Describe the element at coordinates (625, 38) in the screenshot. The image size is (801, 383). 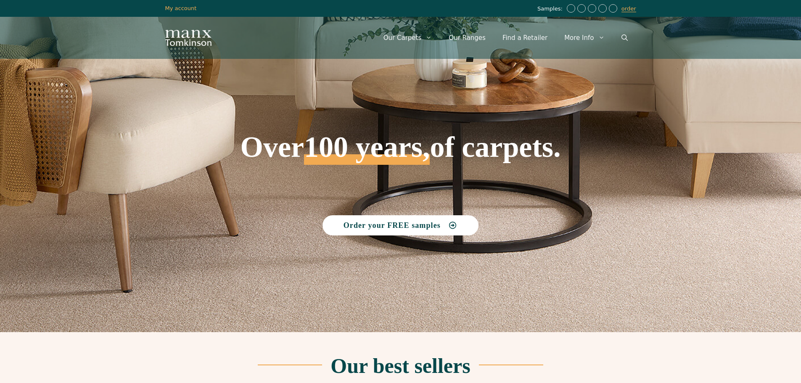
I see `a: Open Search Bar` at that location.